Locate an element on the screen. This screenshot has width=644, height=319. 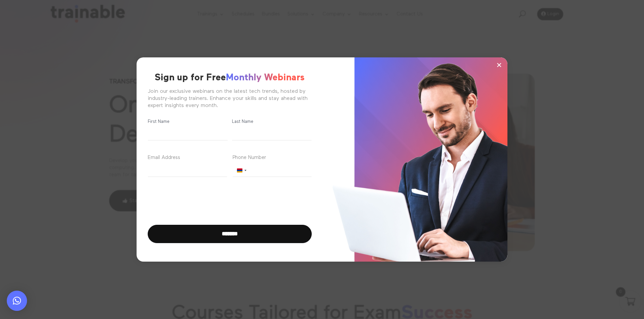
h2: Sign up for Free is located at coordinates (229, 80).